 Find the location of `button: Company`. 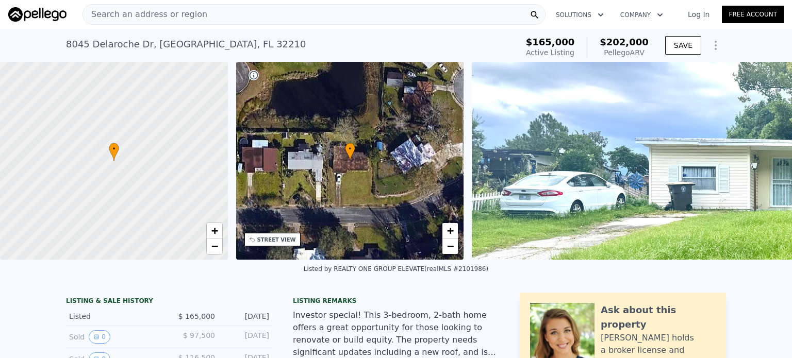

button: Company is located at coordinates (641, 15).